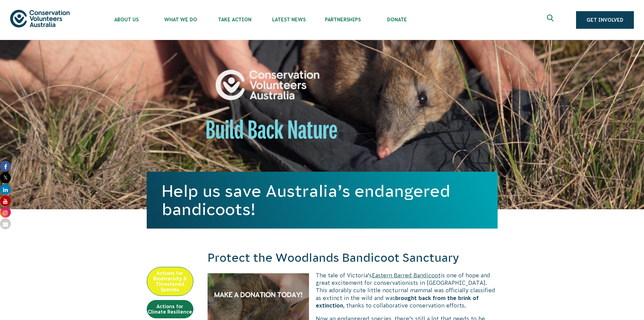 The image size is (644, 320). Describe the element at coordinates (406, 275) in the screenshot. I see `a: Eastern Barred Bandicoot` at that location.